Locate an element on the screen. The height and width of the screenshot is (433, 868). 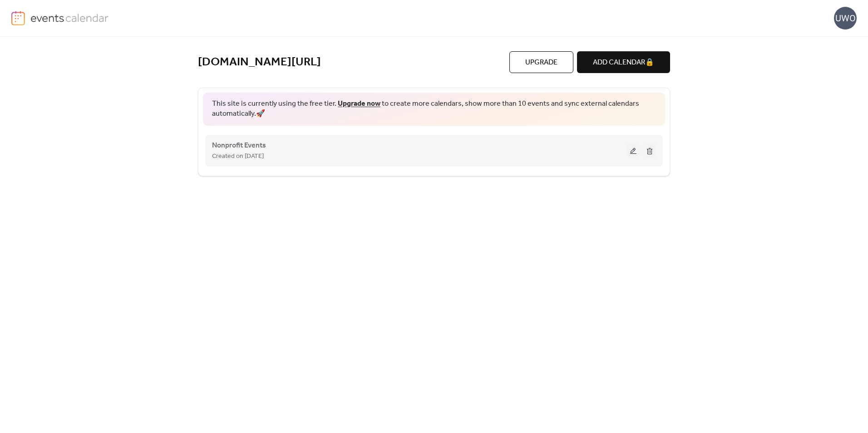
span: Upgrade is located at coordinates (541, 63).